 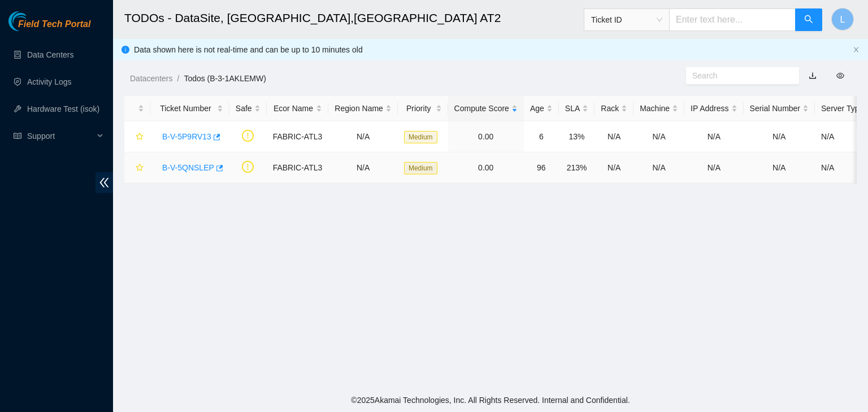 I want to click on span: close, so click(x=856, y=50).